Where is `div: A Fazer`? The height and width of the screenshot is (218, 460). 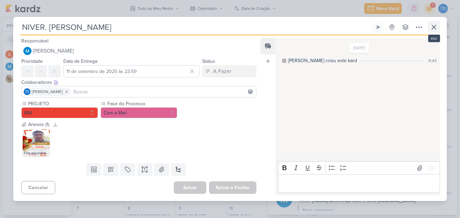 div: A Fazer is located at coordinates (222, 71).